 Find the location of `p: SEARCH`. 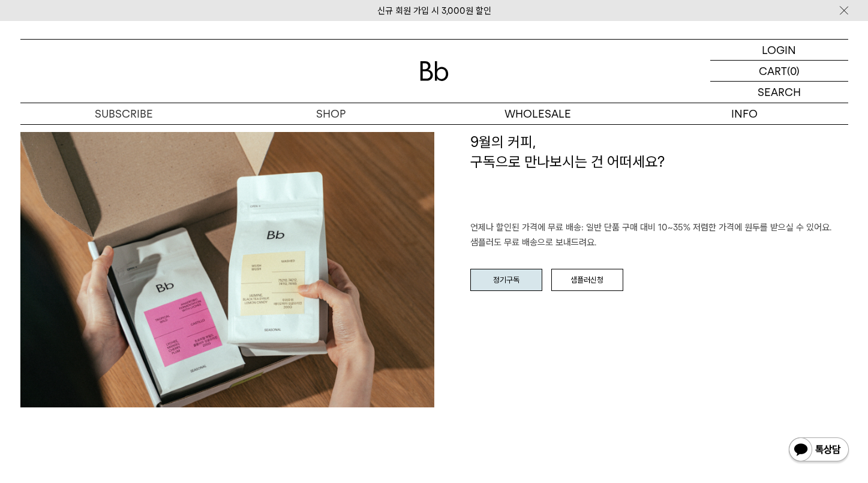

p: SEARCH is located at coordinates (780, 92).